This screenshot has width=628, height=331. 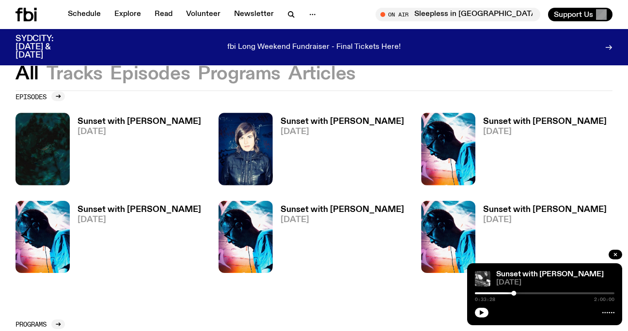 What do you see at coordinates (314, 47) in the screenshot?
I see `p: fbi Long Weekend Fundraiser - Final Tickets Here!` at bounding box center [314, 47].